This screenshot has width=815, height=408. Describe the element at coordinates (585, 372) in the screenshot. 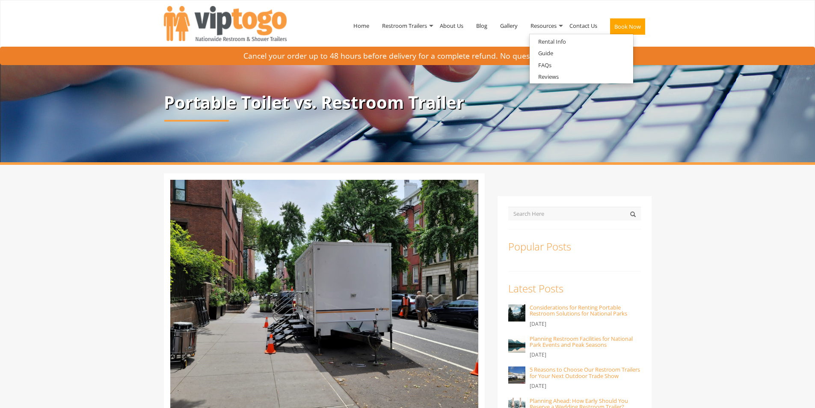

I see `a: 5 Reasons to Choose Our Restroom Trailers for Your Next Outdoor Trade Show` at that location.